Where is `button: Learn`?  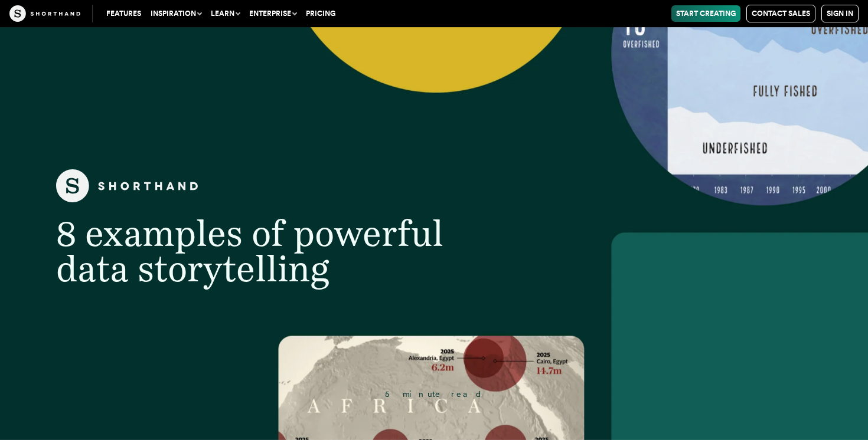
button: Learn is located at coordinates (225, 14).